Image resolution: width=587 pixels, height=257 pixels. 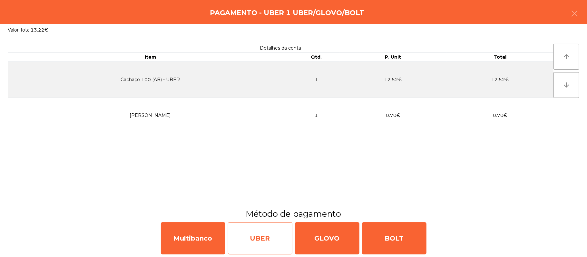 What do you see at coordinates (566, 57) in the screenshot?
I see `button: arrow_upward` at bounding box center [566, 57].